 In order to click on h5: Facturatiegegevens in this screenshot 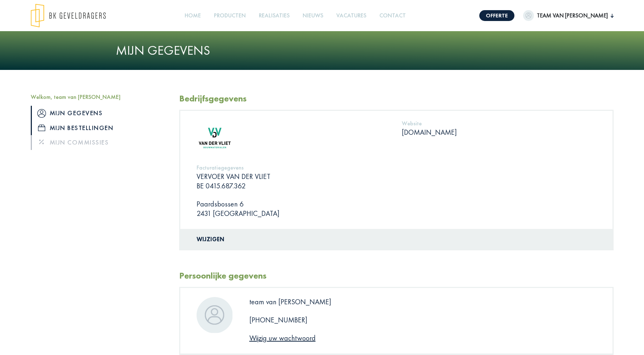, I will do `click(294, 167)`.